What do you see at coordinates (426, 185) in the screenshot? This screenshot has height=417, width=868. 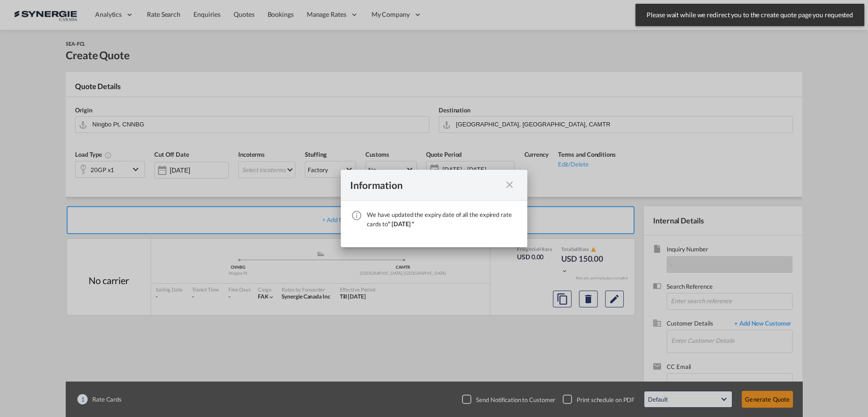 I see `div: Information` at bounding box center [426, 185].